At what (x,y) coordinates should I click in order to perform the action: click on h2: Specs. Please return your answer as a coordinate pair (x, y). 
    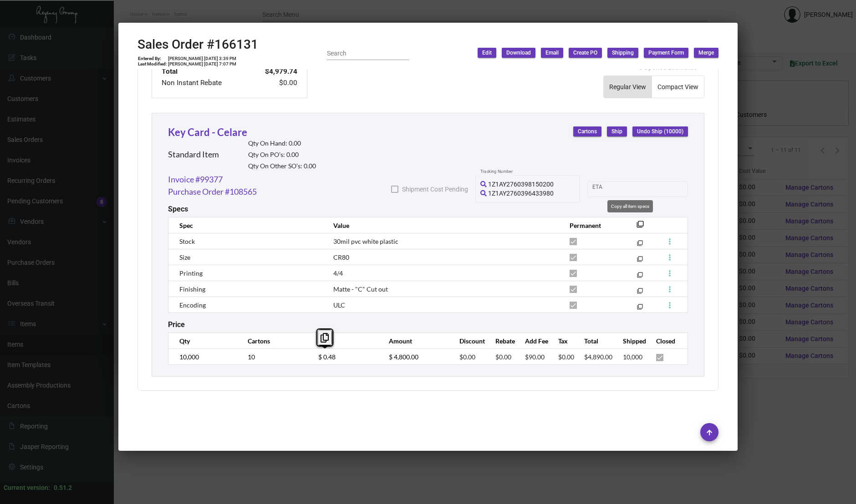
    Looking at the image, I should click on (178, 209).